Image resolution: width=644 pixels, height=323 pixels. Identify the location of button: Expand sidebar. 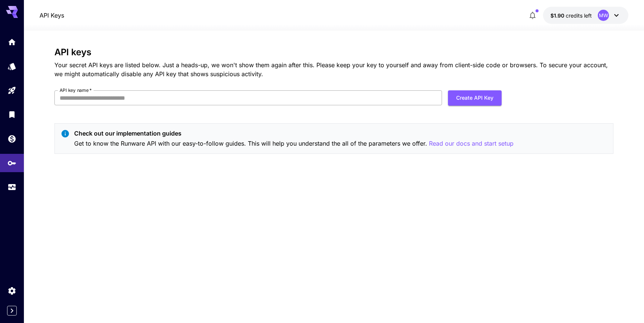
(12, 310).